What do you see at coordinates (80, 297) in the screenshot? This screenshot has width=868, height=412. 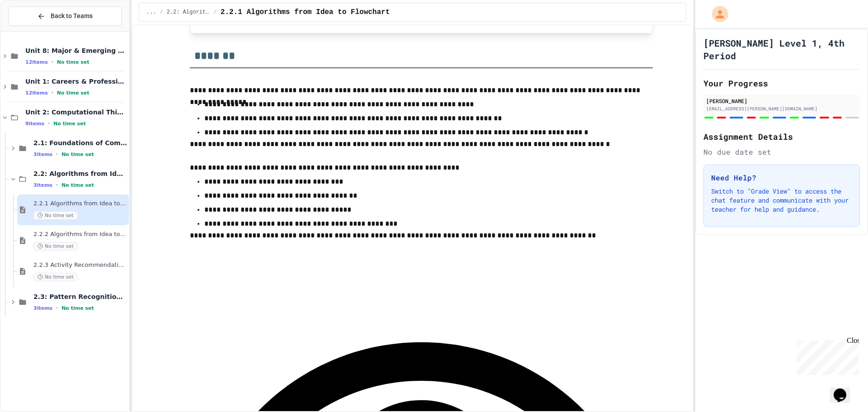 I see `span: 2.3: Pattern Recognition & Decomposition` at bounding box center [80, 297].